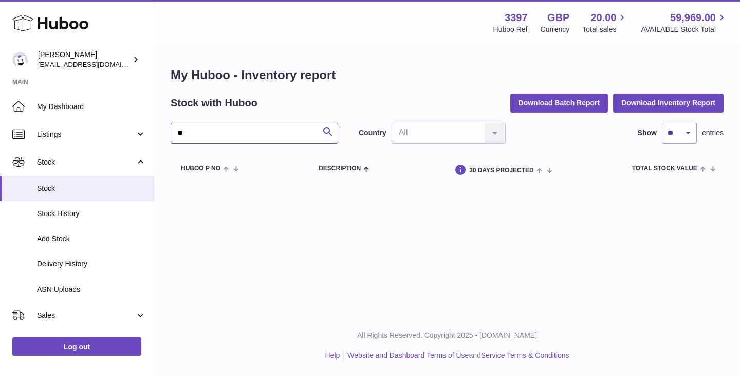 Image resolution: width=740 pixels, height=376 pixels. What do you see at coordinates (332, 355) in the screenshot?
I see `a: Help` at bounding box center [332, 355].